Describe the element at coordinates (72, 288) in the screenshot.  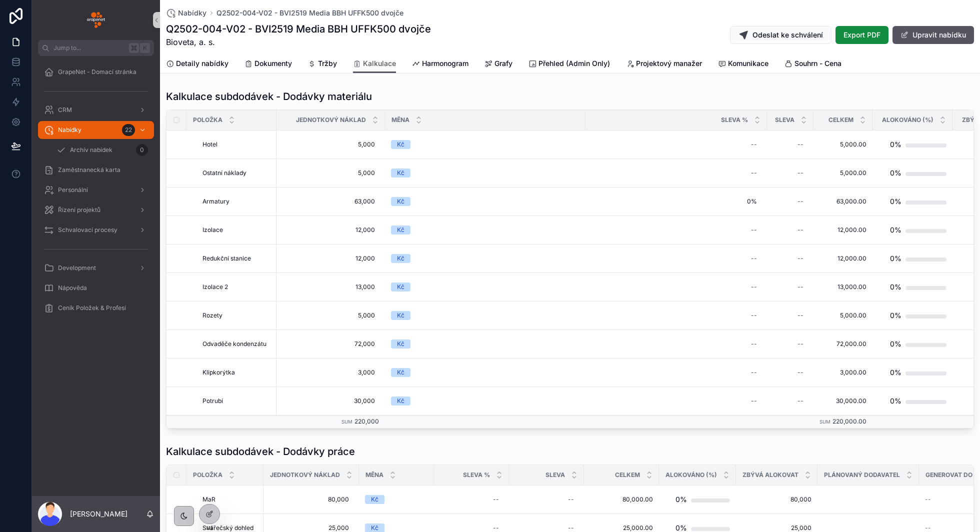
I see `span: Nápověda` at that location.